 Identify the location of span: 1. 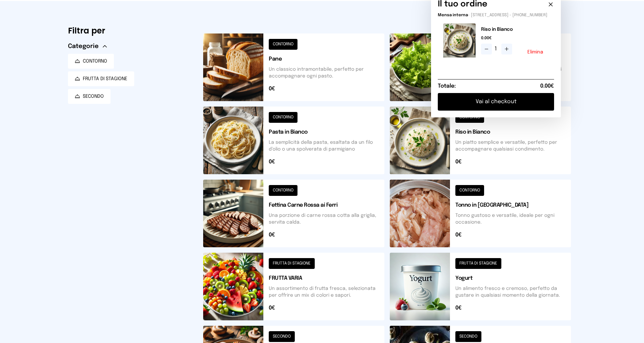
(496, 49).